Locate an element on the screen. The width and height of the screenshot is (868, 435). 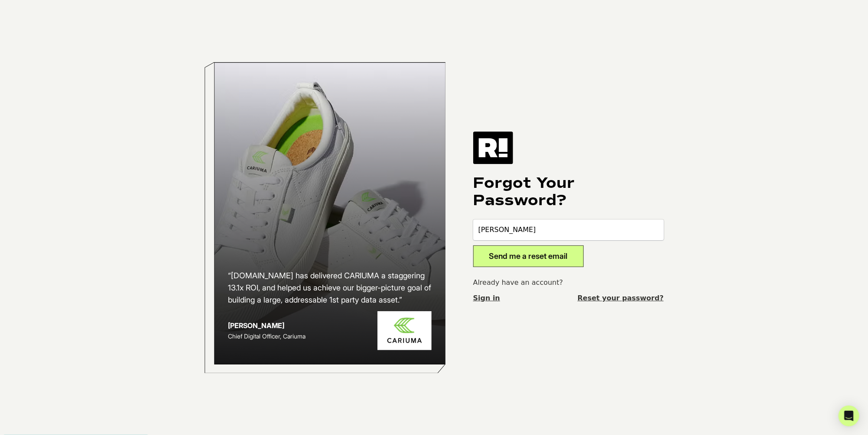
span: Chief Digital Officer, Cariuma is located at coordinates (266, 336).